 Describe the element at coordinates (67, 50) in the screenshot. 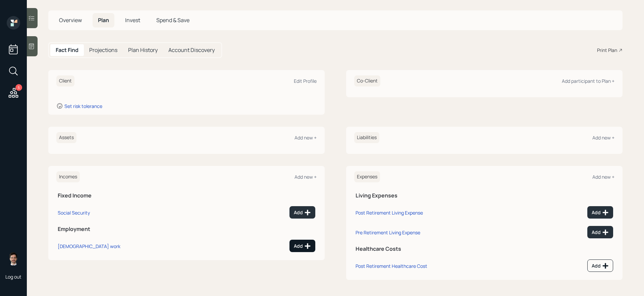

I see `h5: Fact Find` at that location.